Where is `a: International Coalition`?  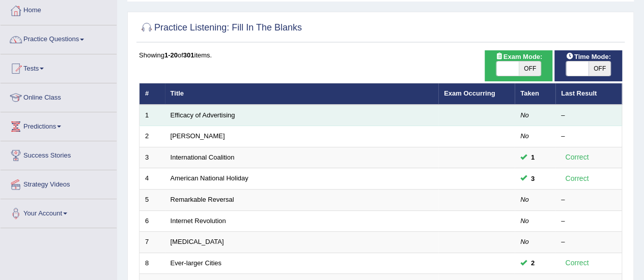 a: International Coalition is located at coordinates (203, 157).